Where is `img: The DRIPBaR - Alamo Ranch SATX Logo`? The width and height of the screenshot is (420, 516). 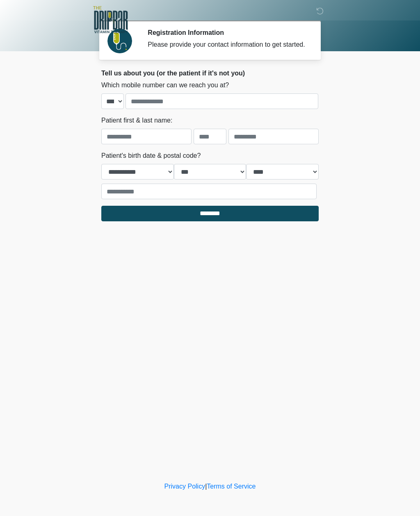
img: The DRIPBaR - Alamo Ranch SATX Logo is located at coordinates (111, 20).